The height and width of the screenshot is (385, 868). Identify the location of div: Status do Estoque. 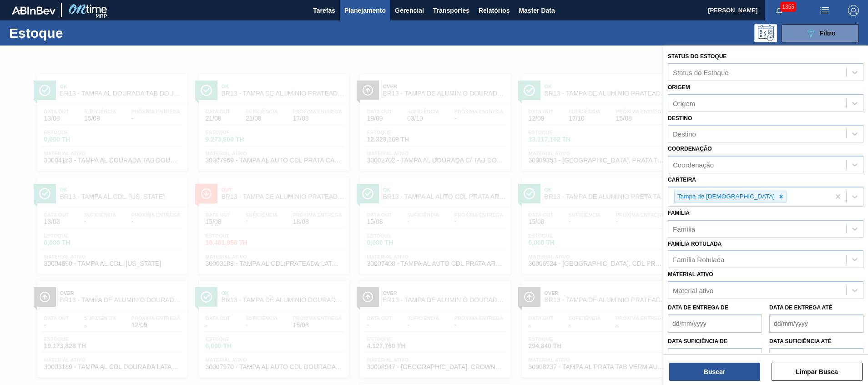
(701, 72).